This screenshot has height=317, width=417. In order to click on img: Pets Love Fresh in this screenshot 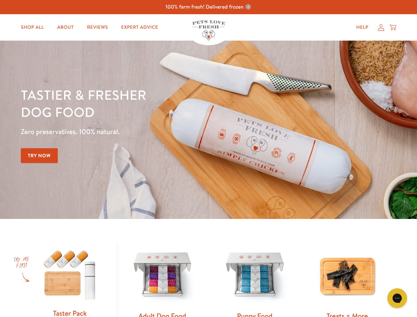, I will do `click(209, 30)`.